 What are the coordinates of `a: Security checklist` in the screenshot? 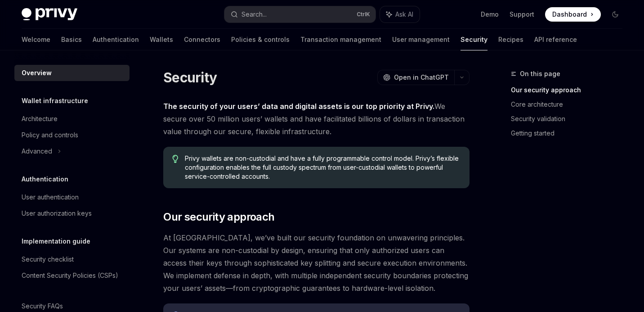 It's located at (72, 259).